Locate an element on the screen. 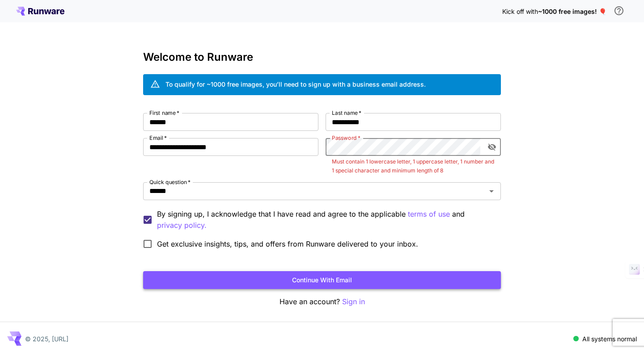 The image size is (644, 352). button: Sign in is located at coordinates (354, 301).